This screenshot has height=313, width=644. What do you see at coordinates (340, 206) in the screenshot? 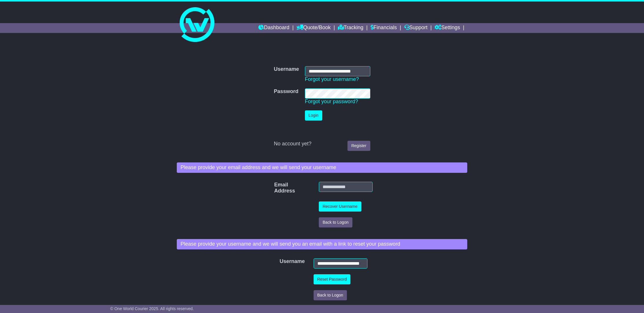
I see `button: Recover Username` at bounding box center [340, 206].